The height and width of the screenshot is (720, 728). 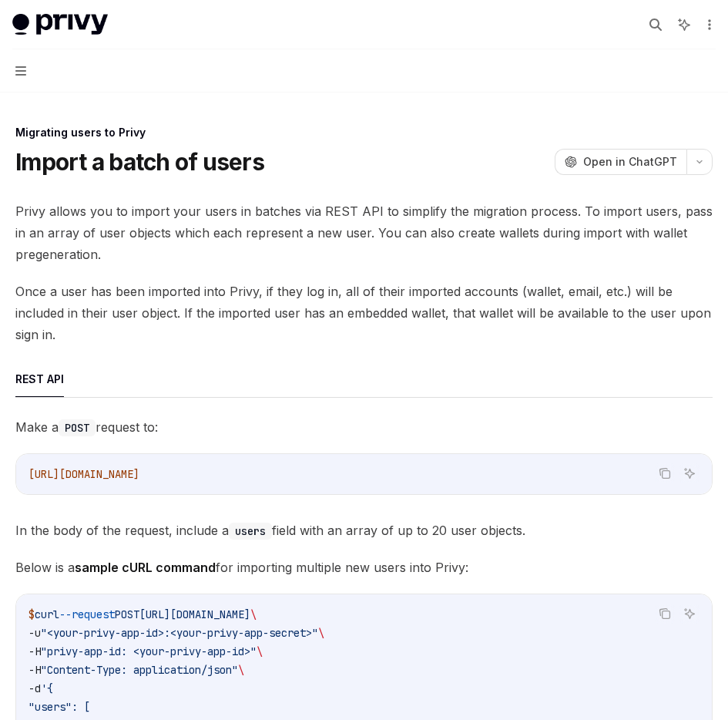 I want to click on img: light logo, so click(x=61, y=24).